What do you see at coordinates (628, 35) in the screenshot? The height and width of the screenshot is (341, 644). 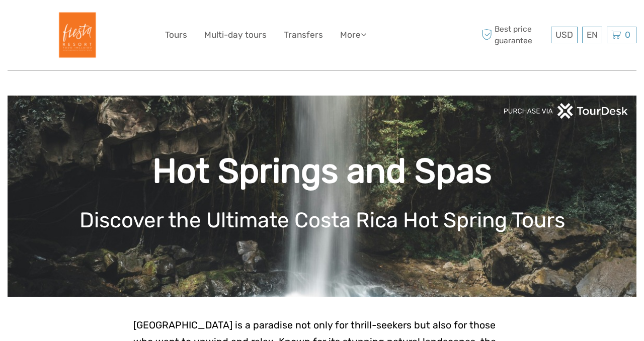 I see `span: 0` at bounding box center [628, 35].